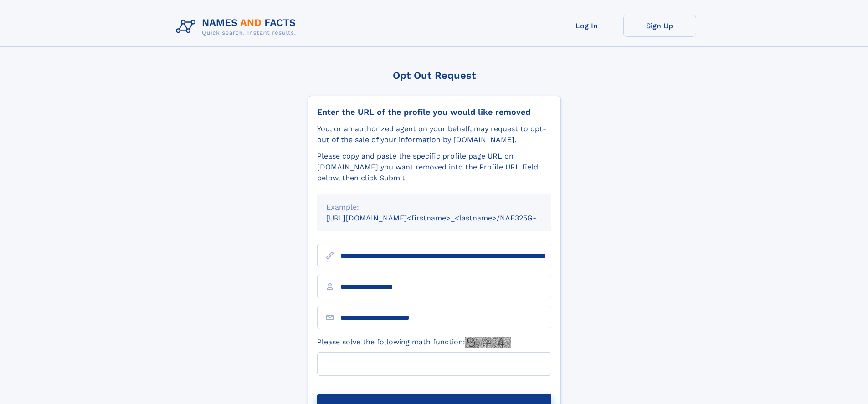 Image resolution: width=868 pixels, height=404 pixels. I want to click on a: Sign Up, so click(660, 26).